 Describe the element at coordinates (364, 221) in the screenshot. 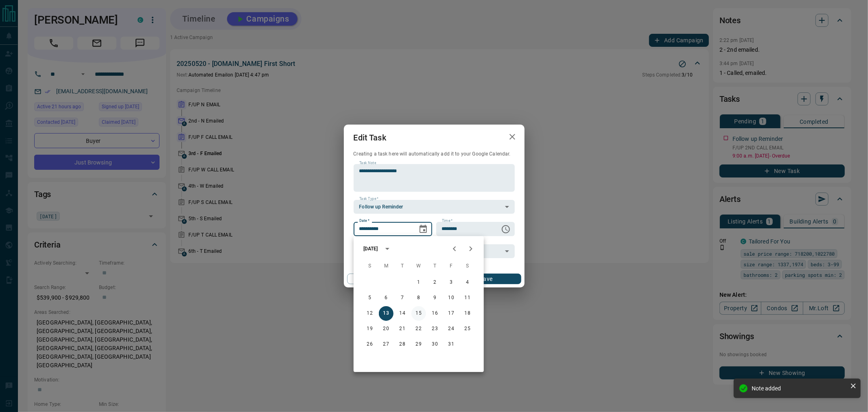

I see `label: Date` at that location.